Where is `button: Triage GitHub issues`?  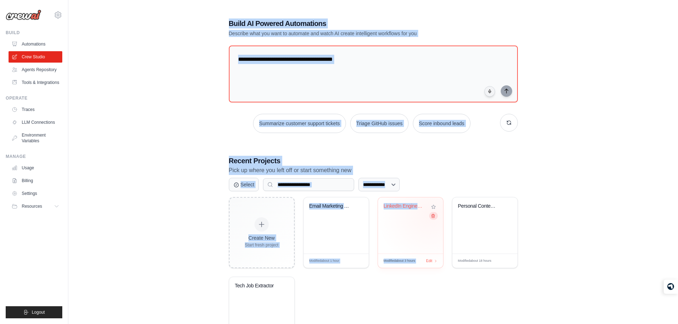 button: Triage GitHub issues is located at coordinates (380, 124).